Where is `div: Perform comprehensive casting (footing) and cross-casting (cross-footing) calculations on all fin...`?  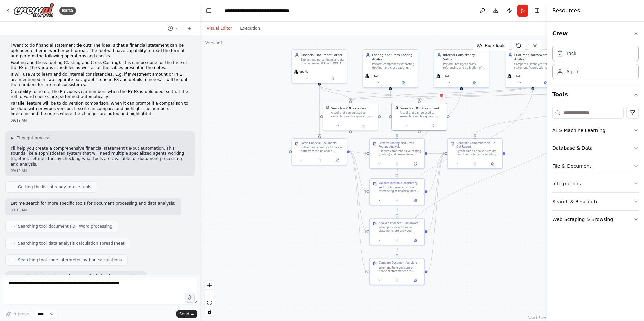 div: Perform comprehensive casting (footing) and cross-casting (cross-footing) calculations on all fin... is located at coordinates (393, 66).